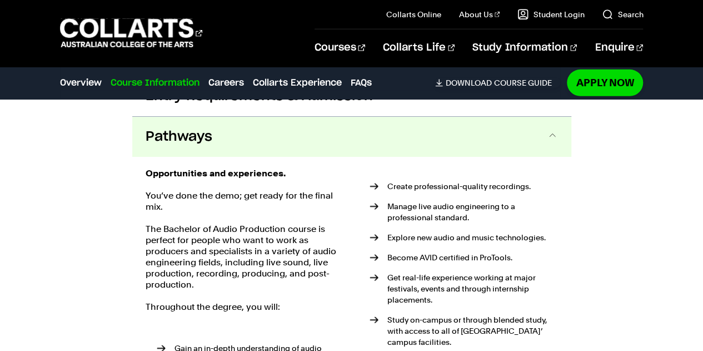 This screenshot has height=351, width=703. Describe the element at coordinates (340, 48) in the screenshot. I see `a: Courses` at that location.